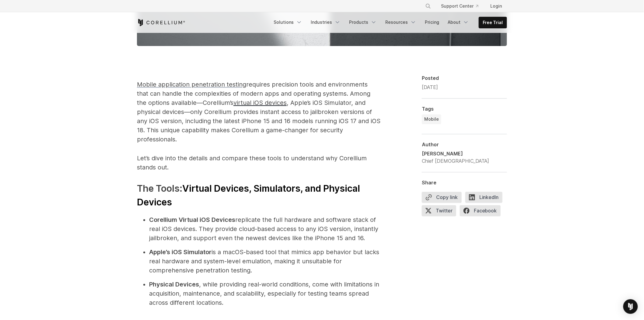 Image resolution: width=644 pixels, height=320 pixels. I want to click on button: Copy link, so click(441, 198).